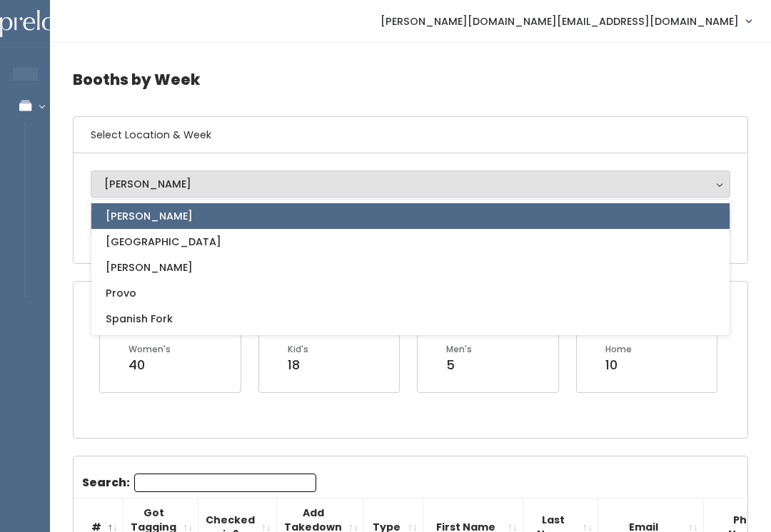 The width and height of the screenshot is (771, 532). What do you see at coordinates (149, 365) in the screenshot?
I see `div: 40` at bounding box center [149, 365].